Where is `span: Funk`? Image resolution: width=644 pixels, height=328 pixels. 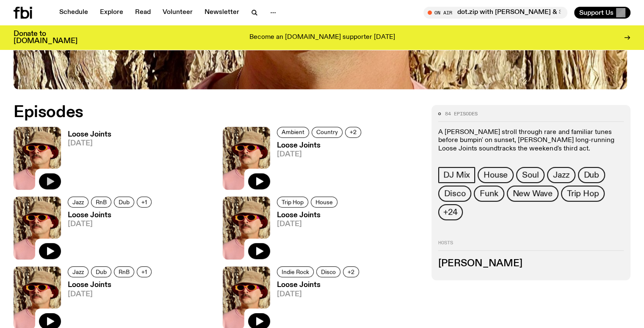 span: Funk is located at coordinates (489, 193).